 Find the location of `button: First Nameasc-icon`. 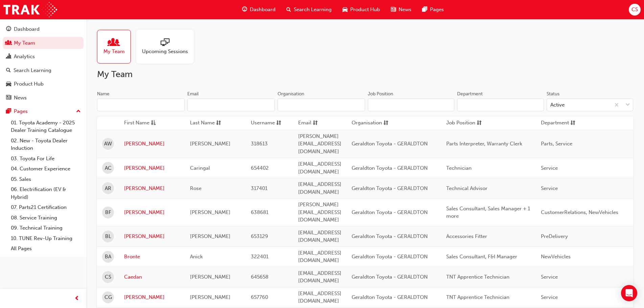

button: First Nameasc-icon is located at coordinates (142, 123).